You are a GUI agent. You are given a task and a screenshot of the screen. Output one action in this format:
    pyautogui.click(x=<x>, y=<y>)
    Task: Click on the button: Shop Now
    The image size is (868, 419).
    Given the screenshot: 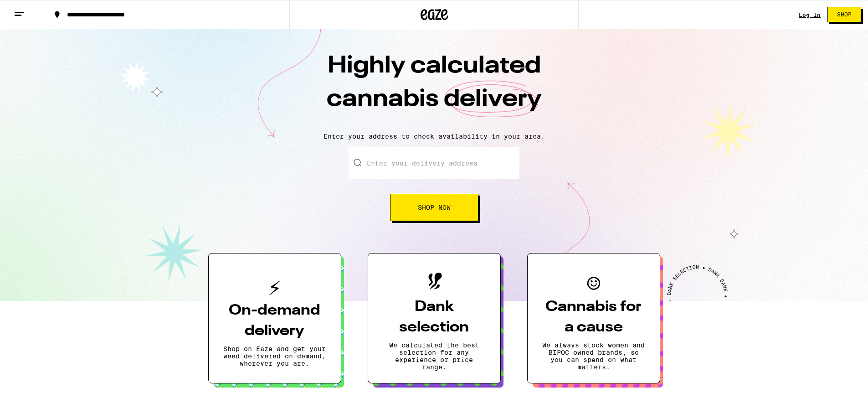 What is the action you would take?
    pyautogui.click(x=434, y=208)
    